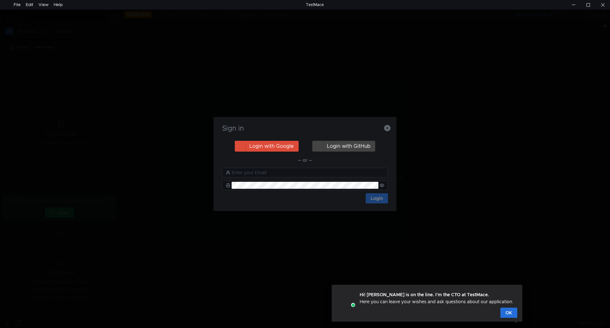 The width and height of the screenshot is (610, 328). Describe the element at coordinates (308, 173) in the screenshot. I see `input: Enter your Email` at that location.